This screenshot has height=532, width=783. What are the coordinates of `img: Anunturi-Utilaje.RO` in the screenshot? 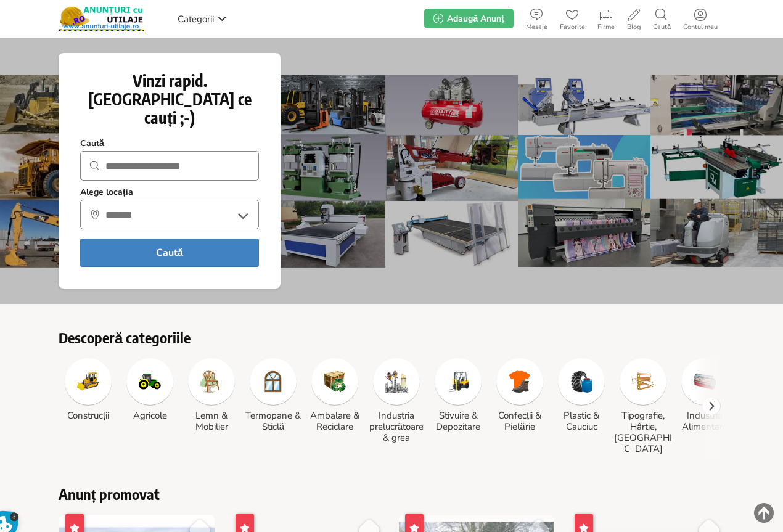 It's located at (101, 19).